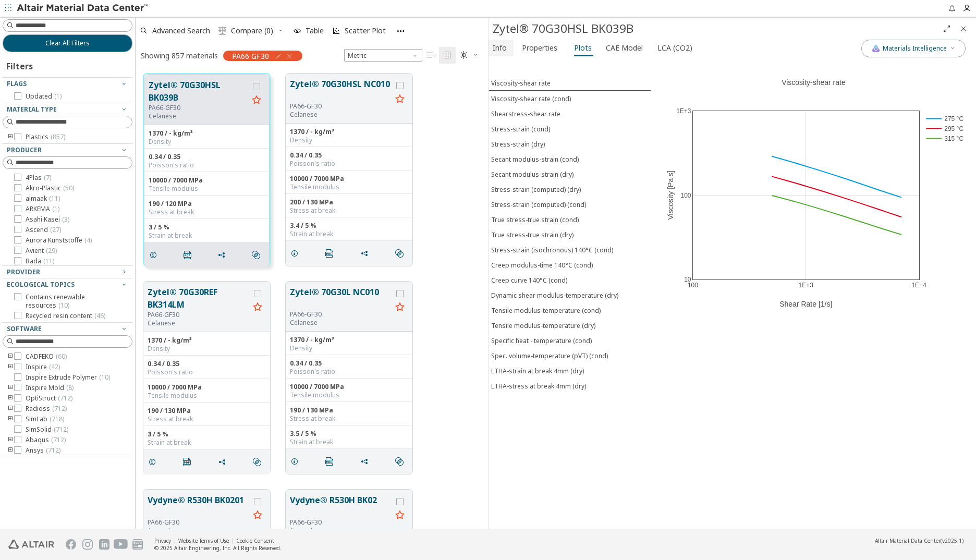 Image resolution: width=976 pixels, height=560 pixels. I want to click on span: Updated, so click(43, 96).